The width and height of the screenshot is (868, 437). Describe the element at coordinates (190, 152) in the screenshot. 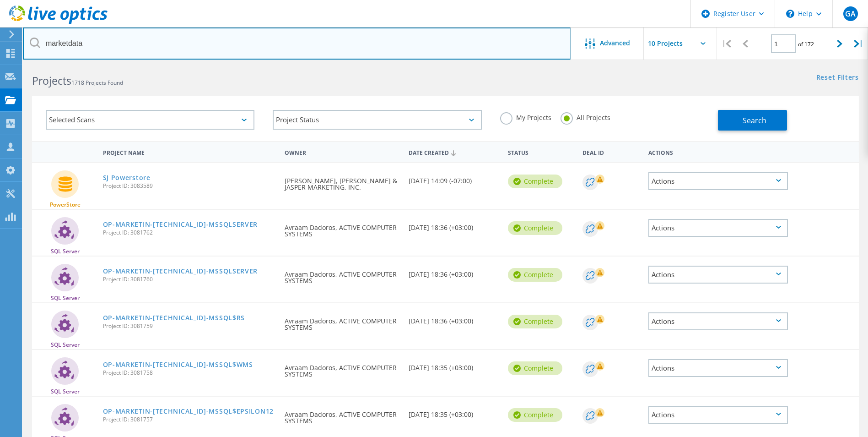

I see `div: Project Name` at that location.